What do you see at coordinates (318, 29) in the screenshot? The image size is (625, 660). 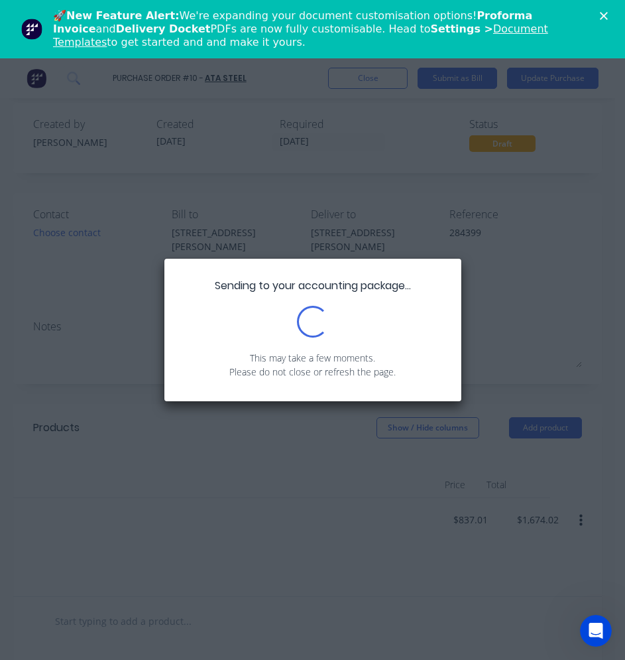 I see `div: 🚀 We're expanding your document customisation options! and PDFs are now fully customisable. Head ...` at bounding box center [318, 29].